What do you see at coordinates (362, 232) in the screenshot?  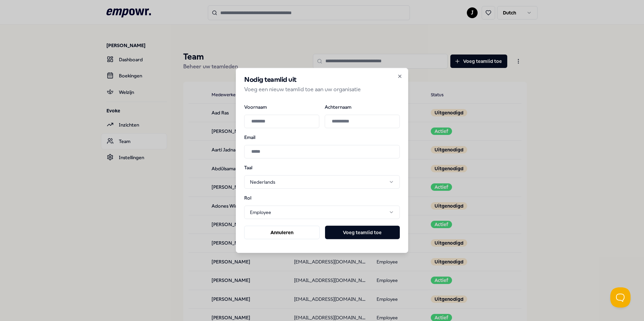 I see `button: Voeg teamlid toe` at bounding box center [362, 232].